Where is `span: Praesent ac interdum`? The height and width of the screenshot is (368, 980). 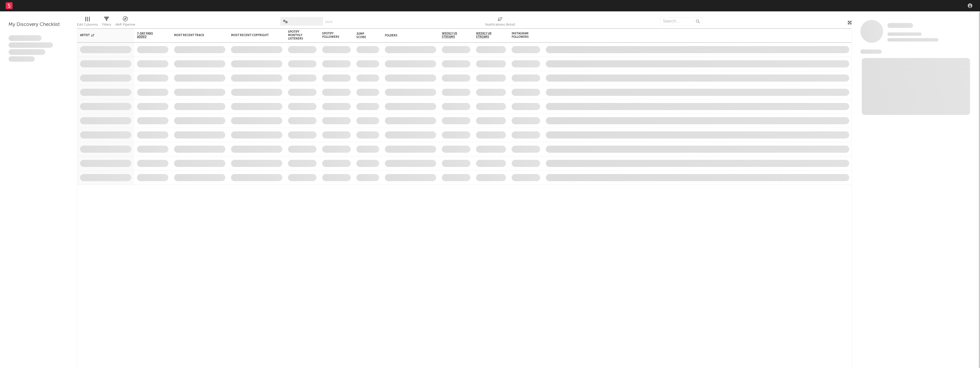 span: Praesent ac interdum is located at coordinates (27, 52).